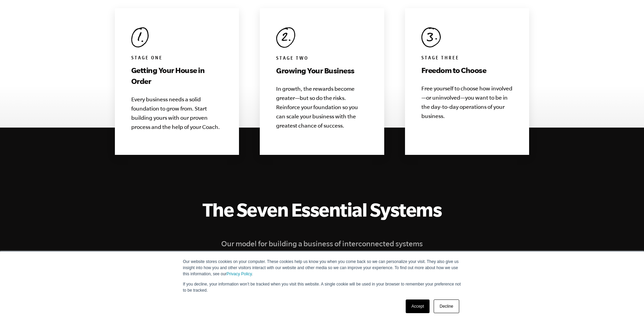 The height and width of the screenshot is (322, 644). Describe the element at coordinates (139, 37) in the screenshot. I see `img: Stage One` at that location.